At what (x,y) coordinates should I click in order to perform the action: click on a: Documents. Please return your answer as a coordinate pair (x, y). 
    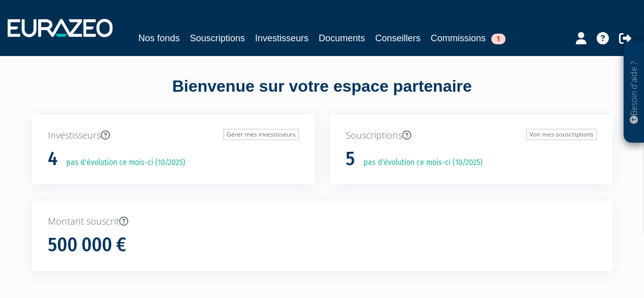
    Looking at the image, I should click on (342, 38).